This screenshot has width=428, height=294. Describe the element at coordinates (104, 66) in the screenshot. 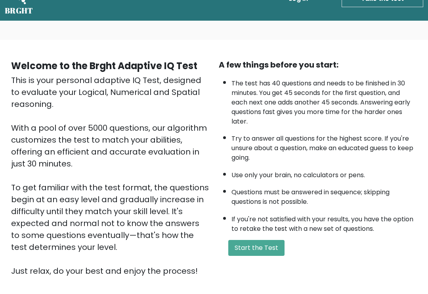

I see `b: Welcome to the Brght Adaptive IQ Test` at that location.